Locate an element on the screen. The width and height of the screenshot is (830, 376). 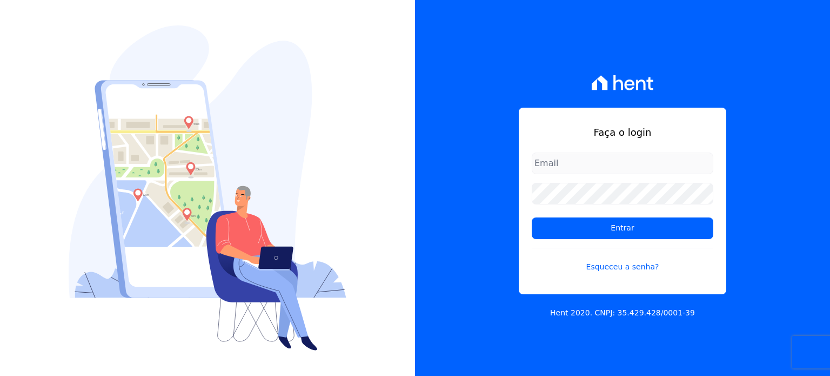
img: Login is located at coordinates (208, 188).